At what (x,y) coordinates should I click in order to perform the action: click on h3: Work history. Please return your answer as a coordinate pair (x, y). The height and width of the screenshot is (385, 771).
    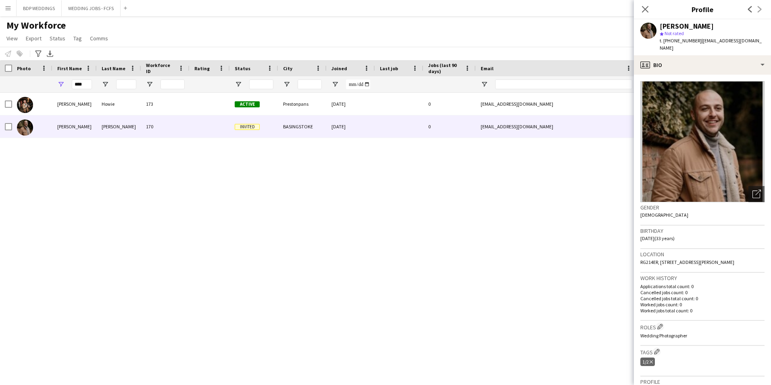
    Looking at the image, I should click on (703, 278).